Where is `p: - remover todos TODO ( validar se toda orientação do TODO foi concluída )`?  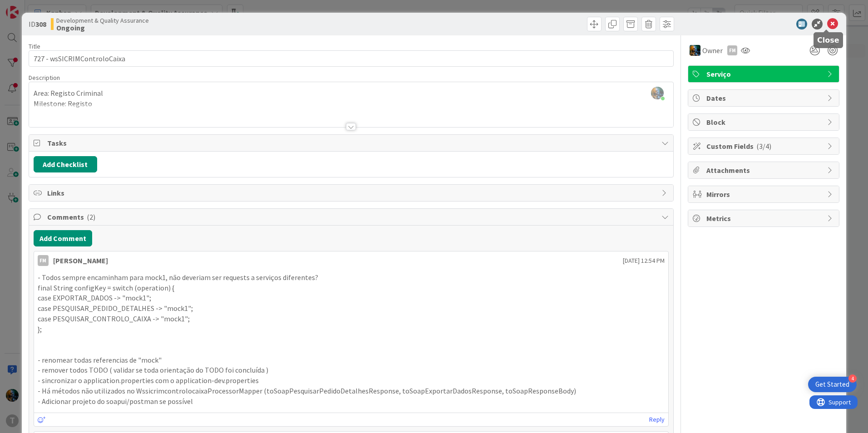
p: - remover todos TODO ( validar se toda orientação do TODO foi concluída ) is located at coordinates (351, 370).